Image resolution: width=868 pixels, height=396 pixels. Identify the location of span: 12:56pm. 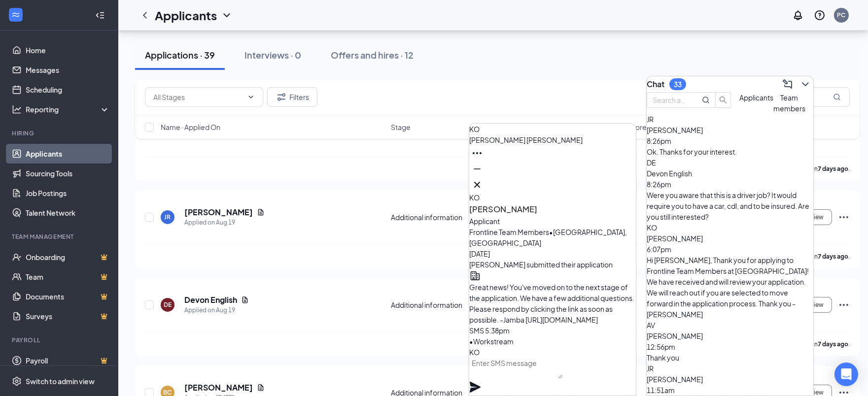
(661, 347).